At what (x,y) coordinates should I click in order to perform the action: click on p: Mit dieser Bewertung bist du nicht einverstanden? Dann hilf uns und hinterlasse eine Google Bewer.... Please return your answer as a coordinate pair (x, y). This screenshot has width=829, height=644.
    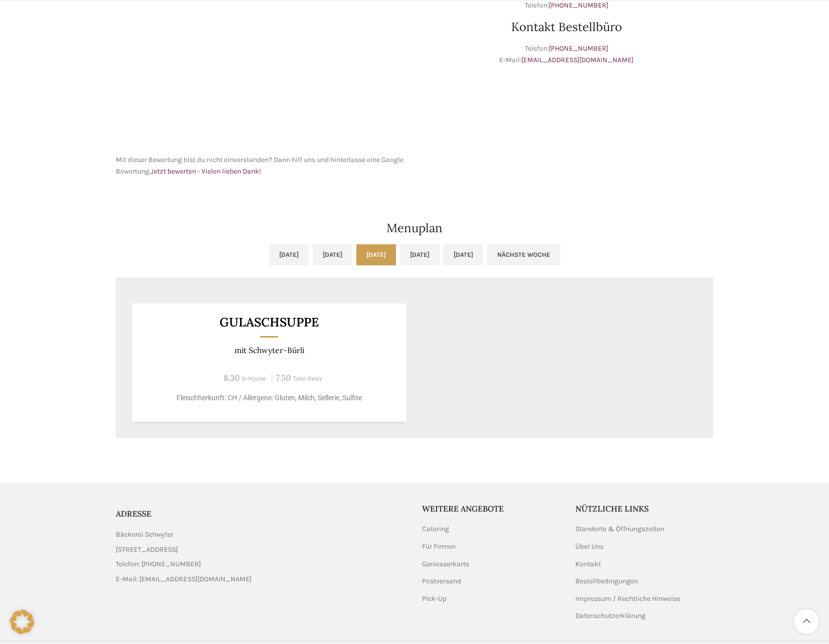
    Looking at the image, I should click on (263, 166).